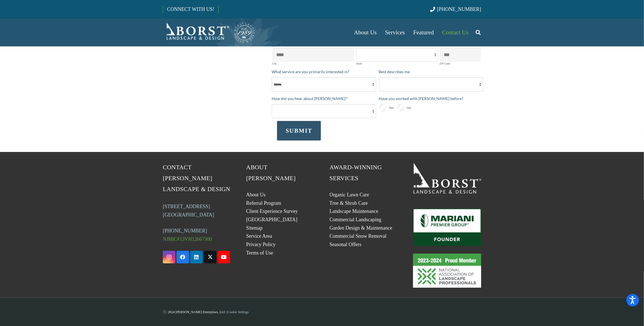  What do you see at coordinates (196, 257) in the screenshot?
I see `a: LinkedIn` at bounding box center [196, 257].